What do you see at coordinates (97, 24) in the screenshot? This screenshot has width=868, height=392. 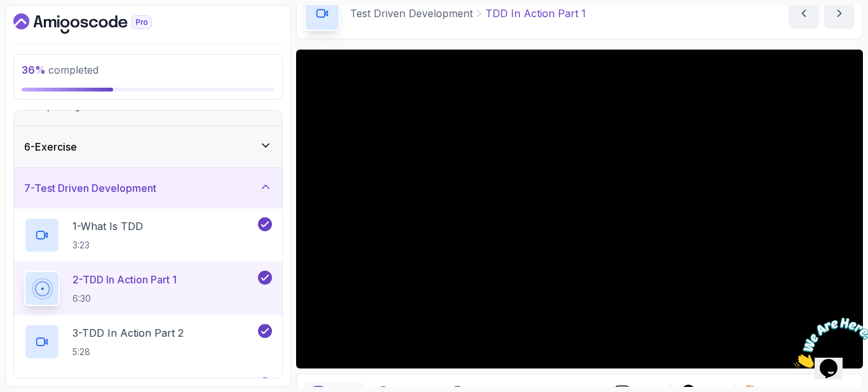 I see `a: Dashboard` at bounding box center [97, 24].